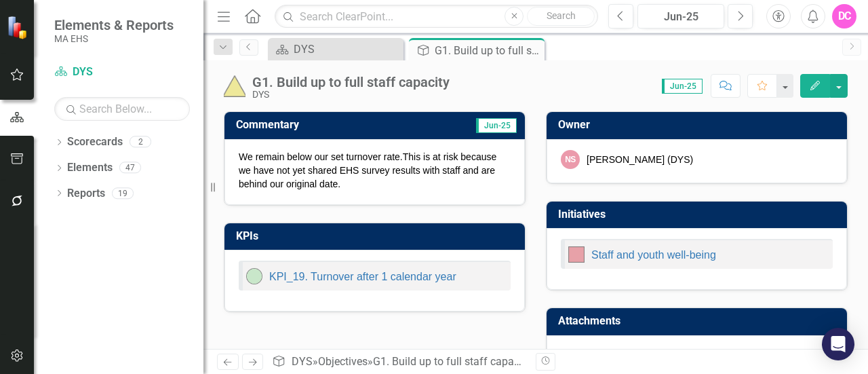 The height and width of the screenshot is (374, 868). I want to click on div: 47, so click(130, 168).